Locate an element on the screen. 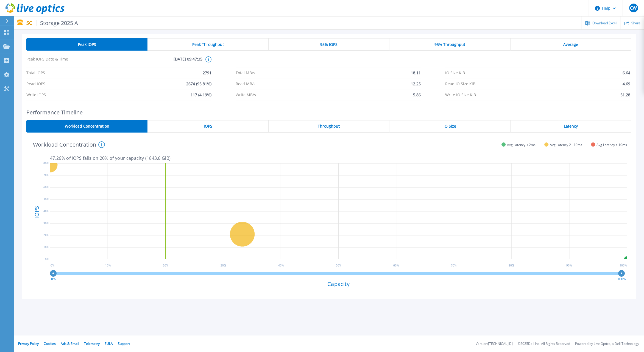 The width and height of the screenshot is (644, 352). h4: Workload Concentration is located at coordinates (69, 145).